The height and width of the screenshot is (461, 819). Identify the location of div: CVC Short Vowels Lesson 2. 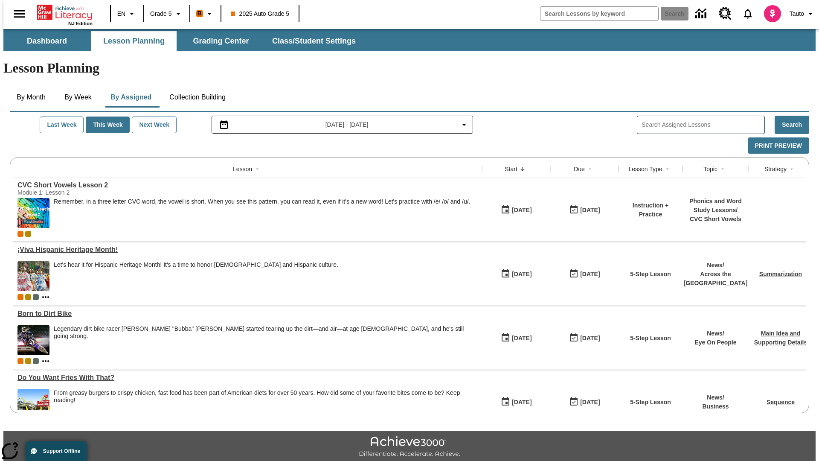
(247, 185).